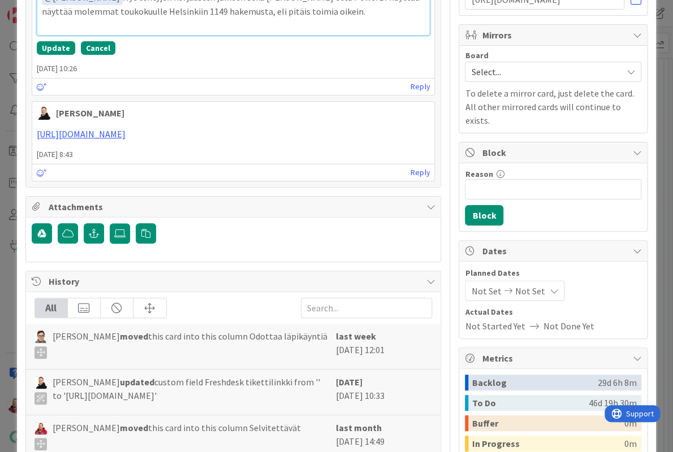 Image resolution: width=673 pixels, height=452 pixels. What do you see at coordinates (547, 444) in the screenshot?
I see `div: In Progress` at bounding box center [547, 444].